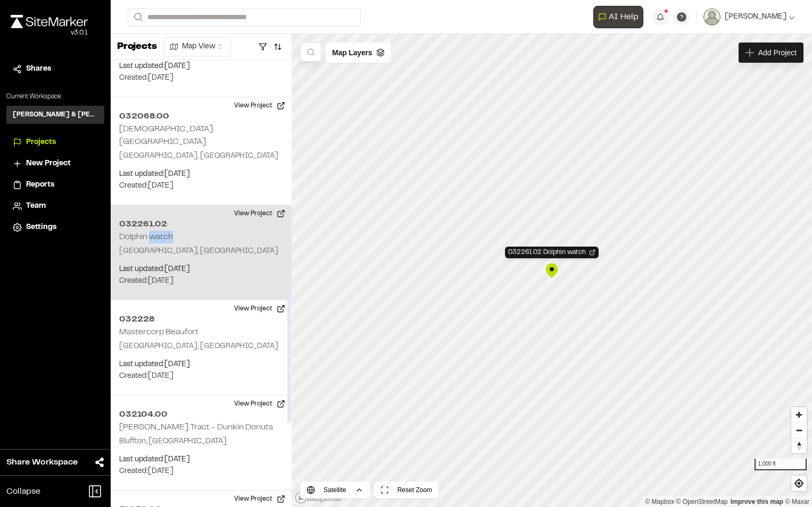 The width and height of the screenshot is (812, 507). What do you see at coordinates (552, 252) in the screenshot?
I see `div: Open Project` at bounding box center [552, 252].